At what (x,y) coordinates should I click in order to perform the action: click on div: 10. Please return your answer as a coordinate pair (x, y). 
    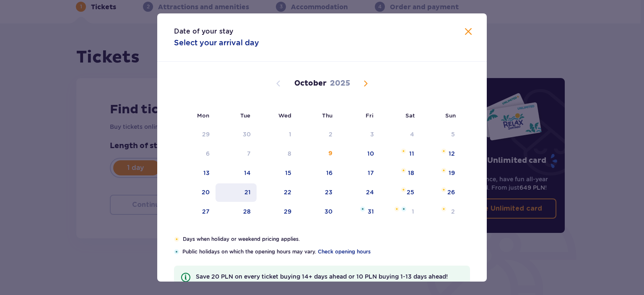
    Looking at the image, I should click on (370, 154).